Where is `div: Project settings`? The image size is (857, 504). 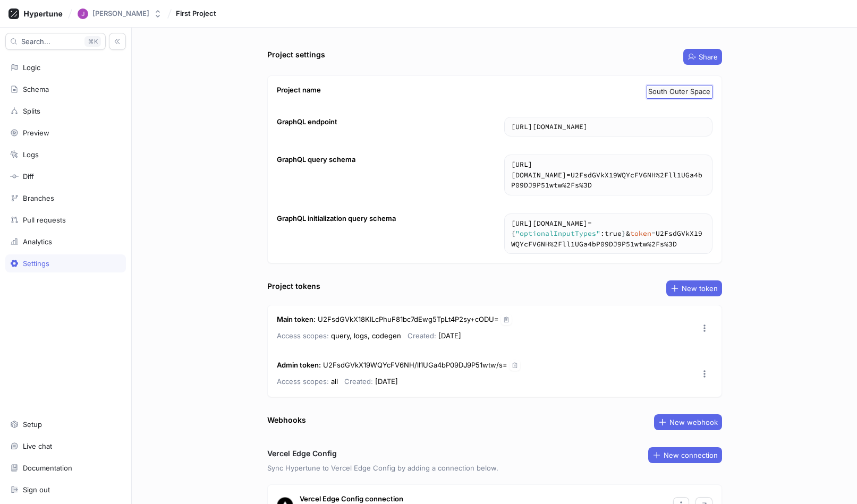 div: Project settings is located at coordinates (296, 54).